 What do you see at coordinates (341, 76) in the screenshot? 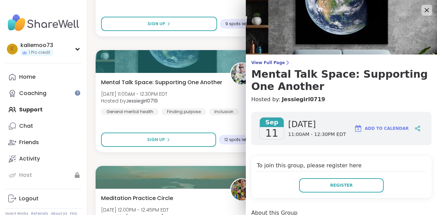
I see `a: View Full PageMental Talk Space: Supporting One Another` at bounding box center [341, 76].